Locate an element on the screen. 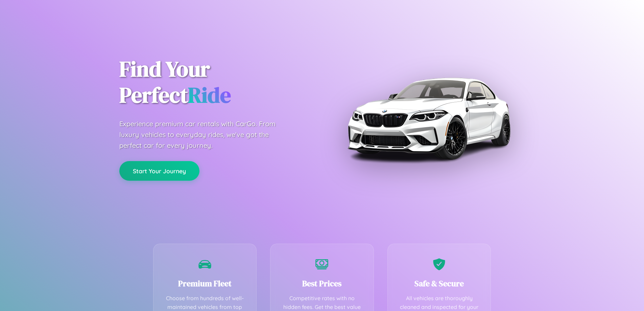 The image size is (644, 311). img: Premium BMW car rental vehicle is located at coordinates (429, 119).